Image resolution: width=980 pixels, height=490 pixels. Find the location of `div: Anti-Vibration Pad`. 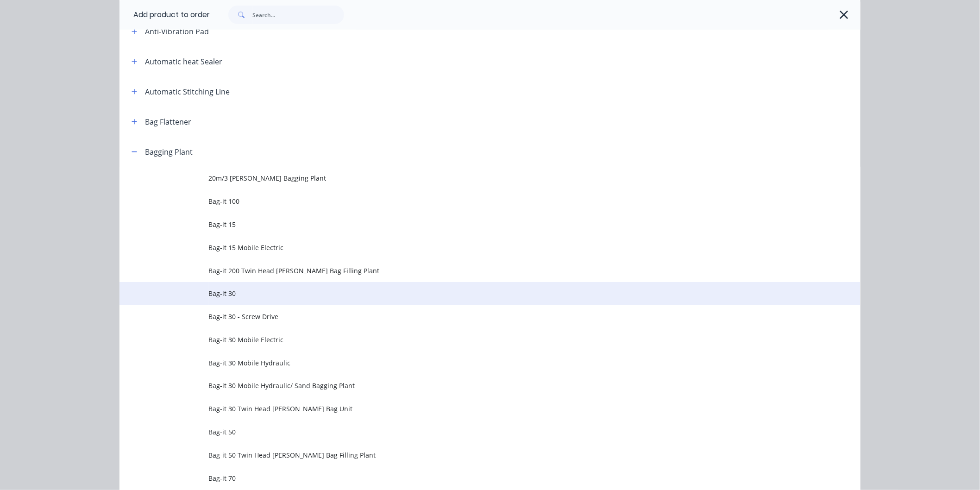

div: Anti-Vibration Pad is located at coordinates (177, 32).